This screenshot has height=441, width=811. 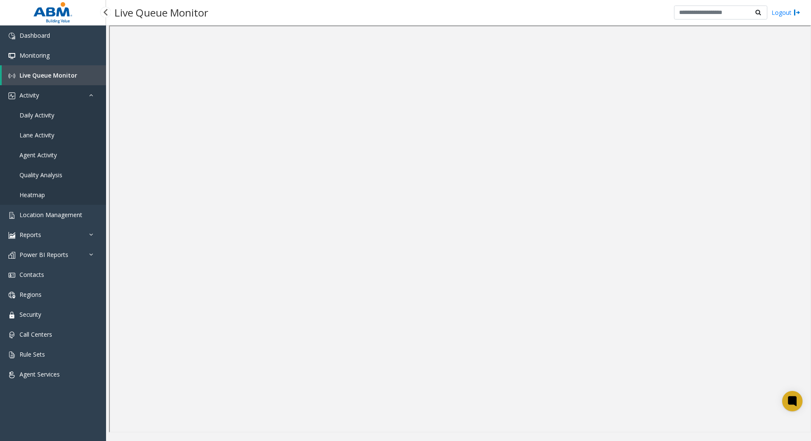 What do you see at coordinates (38, 155) in the screenshot?
I see `span: Agent Activity` at bounding box center [38, 155].